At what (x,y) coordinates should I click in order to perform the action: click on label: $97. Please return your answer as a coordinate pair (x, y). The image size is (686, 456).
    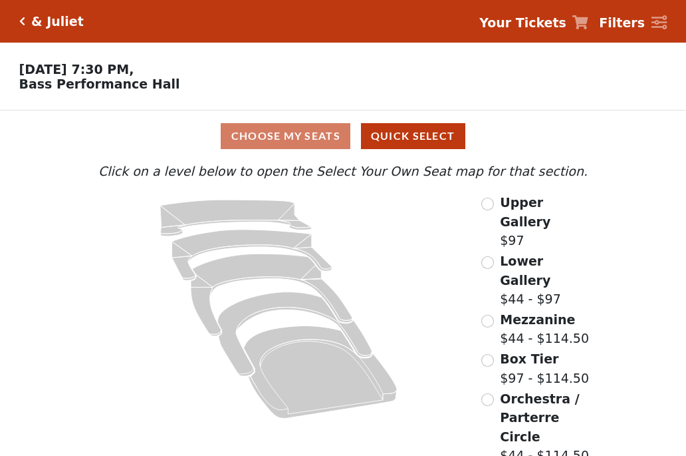
    Looking at the image, I should click on (545, 221).